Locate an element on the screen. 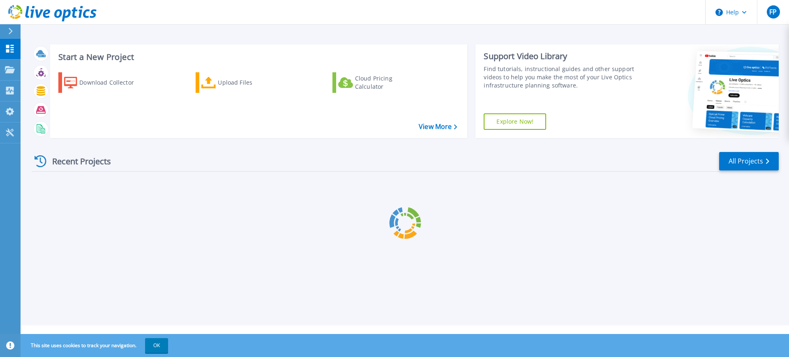  div: Support Video Library is located at coordinates (561, 56).